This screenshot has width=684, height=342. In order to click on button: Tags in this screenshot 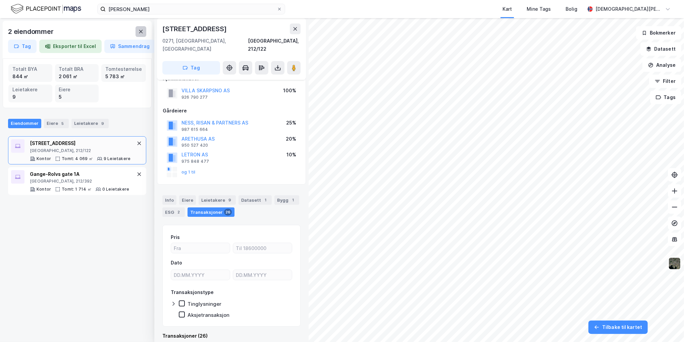, I will do `click(665, 97)`.